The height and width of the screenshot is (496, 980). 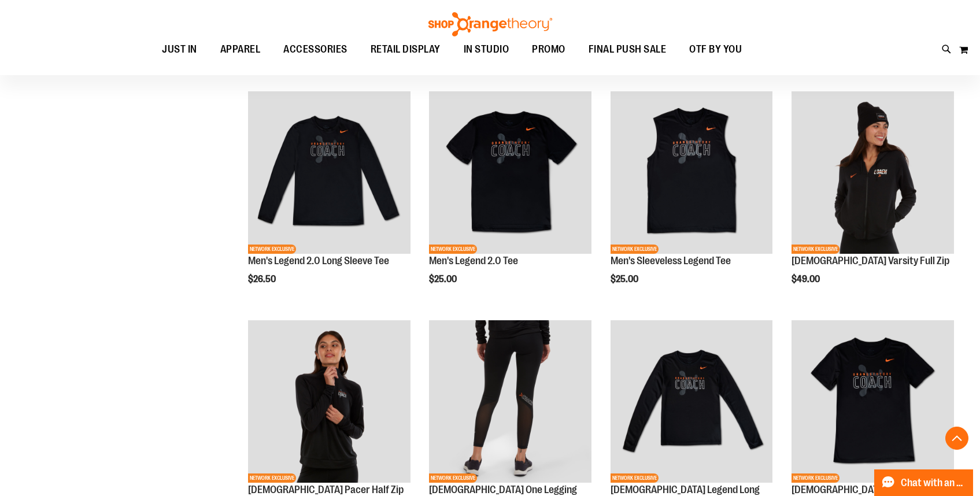 What do you see at coordinates (510, 173) in the screenshot?
I see `img: OTF Mens Coach FA23 Legend 2.0 SS Tee - Black primary image` at bounding box center [510, 173].